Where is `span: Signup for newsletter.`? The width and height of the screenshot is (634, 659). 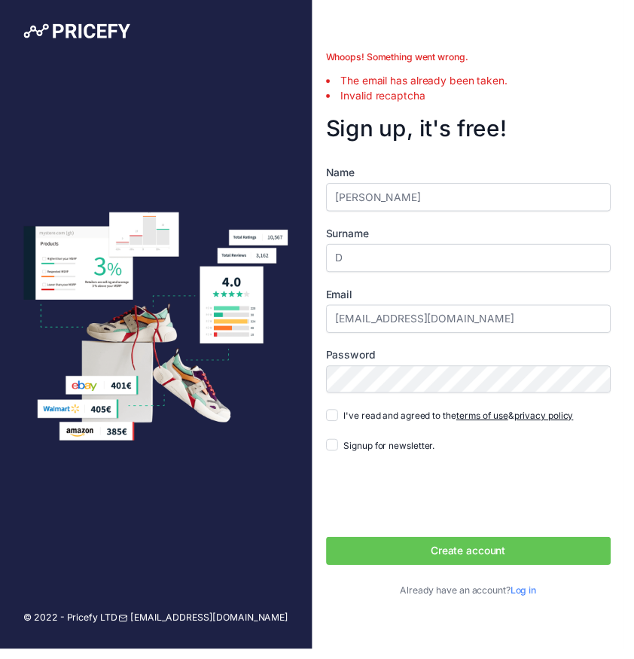
span: Signup for newsletter. is located at coordinates (395, 452).